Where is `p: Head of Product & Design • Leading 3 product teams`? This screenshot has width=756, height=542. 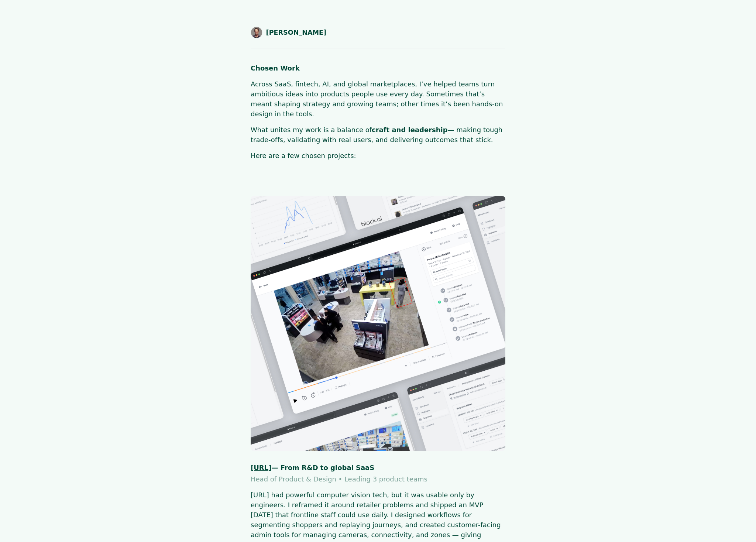
p: Head of Product & Design • Leading 3 product teams is located at coordinates (378, 479).